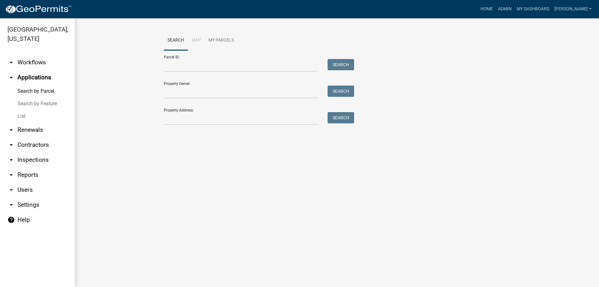 This screenshot has width=599, height=287. Describe the element at coordinates (176, 41) in the screenshot. I see `a: Search` at that location.